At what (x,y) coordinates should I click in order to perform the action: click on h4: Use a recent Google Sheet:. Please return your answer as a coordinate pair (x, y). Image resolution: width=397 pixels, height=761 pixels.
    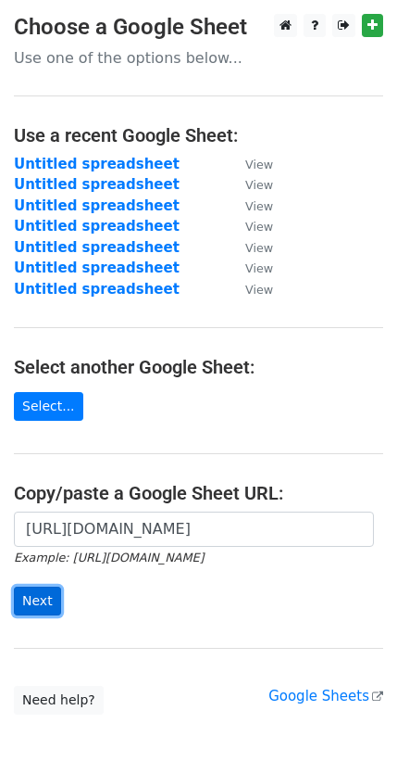
    Looking at the image, I should click on (198, 135).